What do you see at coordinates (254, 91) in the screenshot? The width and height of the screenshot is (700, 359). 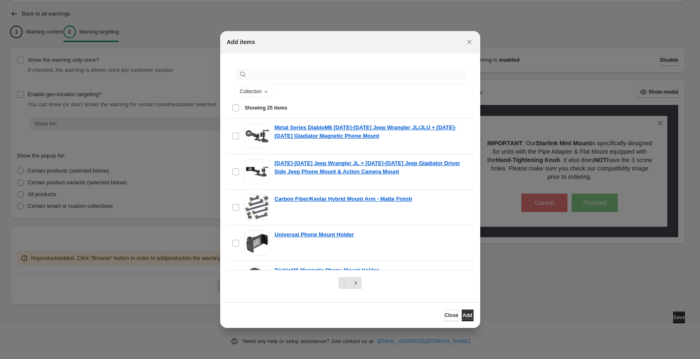 I see `button: Collection` at bounding box center [254, 91].